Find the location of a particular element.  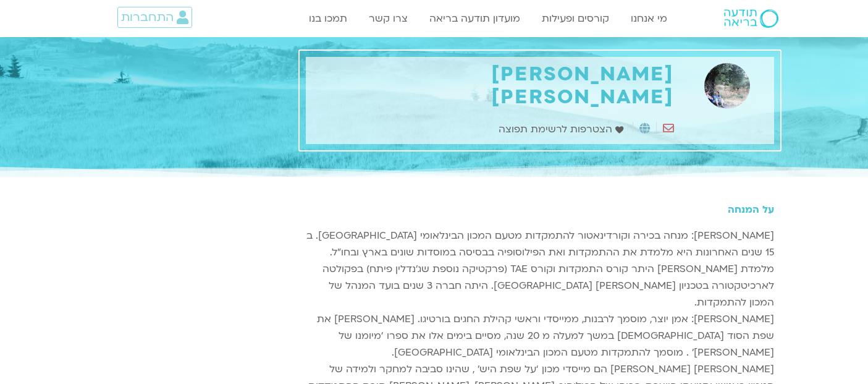

img: תודעה בריאה is located at coordinates (751, 19).